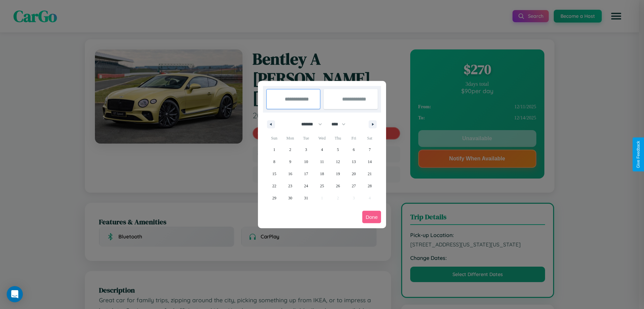 Image resolution: width=644 pixels, height=309 pixels. What do you see at coordinates (338, 149) in the screenshot?
I see `span: 5` at bounding box center [338, 149].